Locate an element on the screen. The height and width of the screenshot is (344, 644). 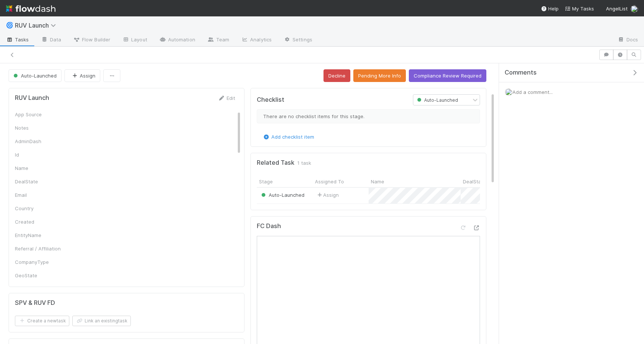
a: Edit is located at coordinates (226, 98).